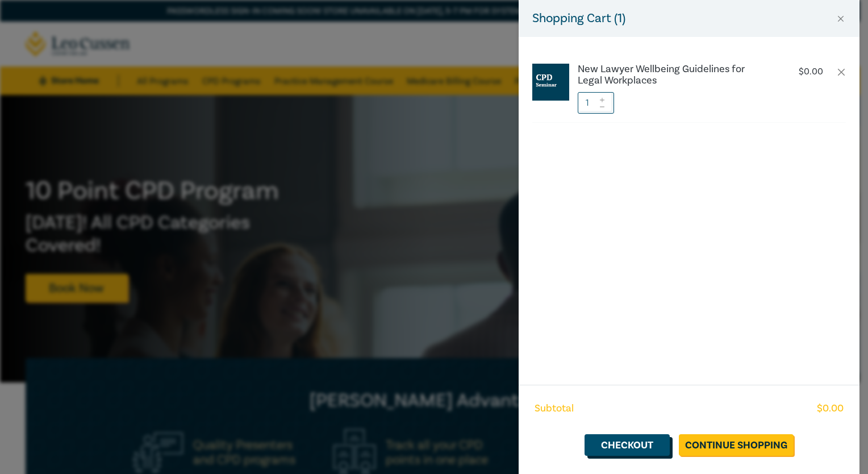 This screenshot has height=474, width=868. I want to click on p: $ 0.00, so click(810, 71).